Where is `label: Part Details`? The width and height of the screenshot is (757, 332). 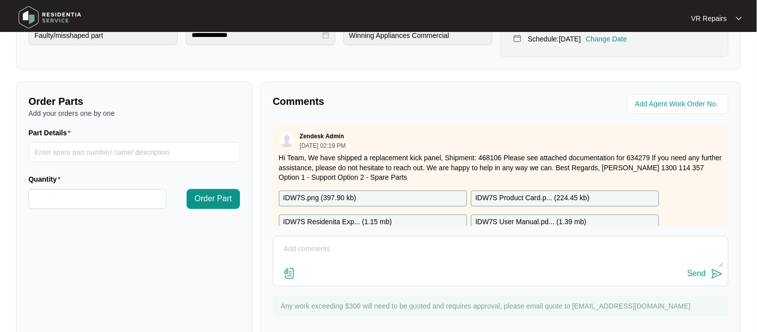 label: Part Details is located at coordinates (51, 133).